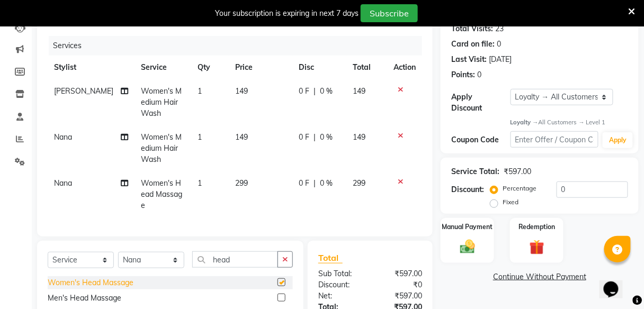 This screenshot has height=309, width=644. What do you see at coordinates (330, 258) in the screenshot?
I see `span: Total` at bounding box center [330, 258].